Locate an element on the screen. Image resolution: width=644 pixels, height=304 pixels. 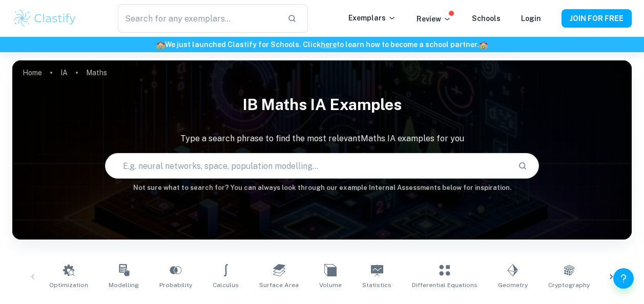
a: Schools is located at coordinates (486, 19).